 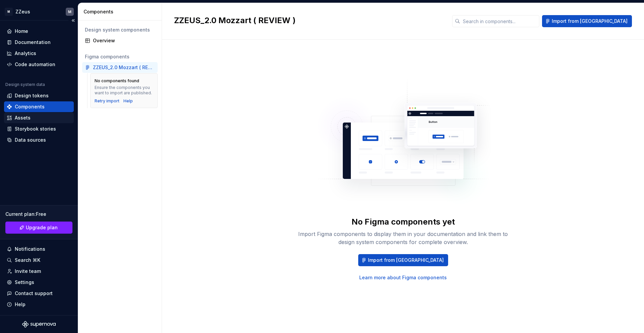 What do you see at coordinates (39, 282) in the screenshot?
I see `a: Settings` at bounding box center [39, 282].